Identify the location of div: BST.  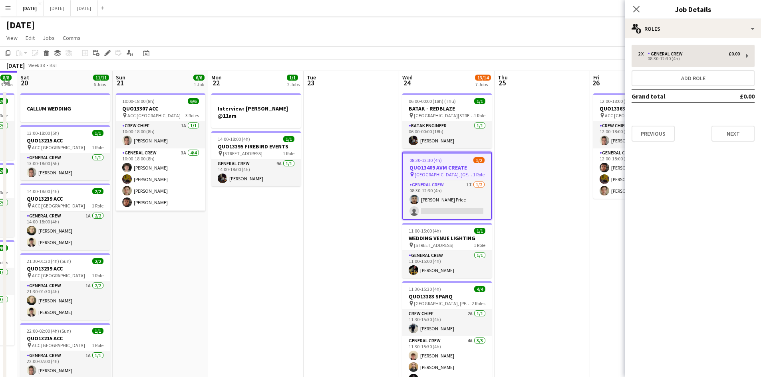
(54, 65).